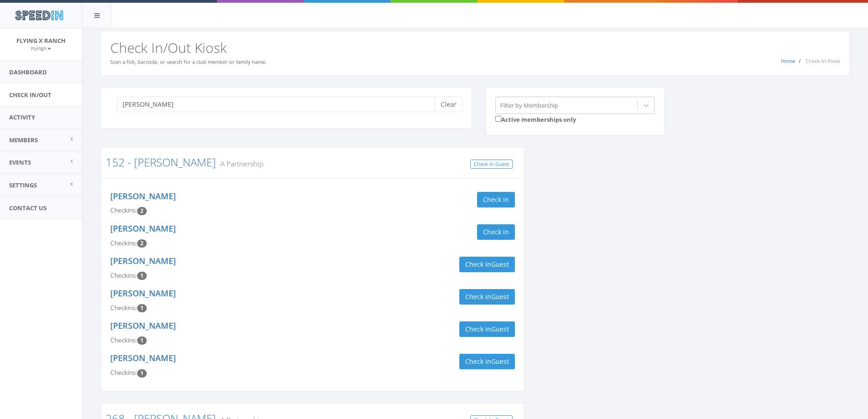  I want to click on span: Flying X Ranch, so click(41, 41).